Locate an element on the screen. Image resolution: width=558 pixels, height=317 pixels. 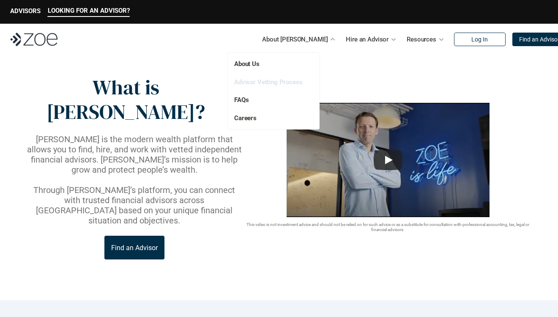
a: Find an Advisor is located at coordinates (134, 247).